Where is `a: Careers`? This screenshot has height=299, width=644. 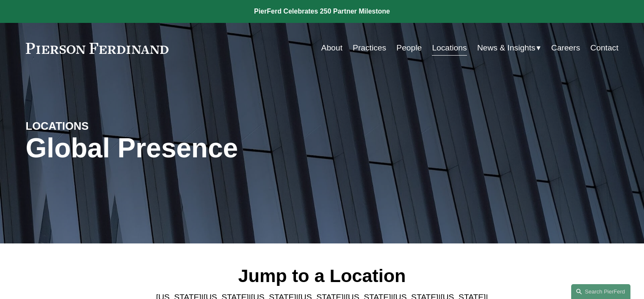
a: Careers is located at coordinates (565, 48).